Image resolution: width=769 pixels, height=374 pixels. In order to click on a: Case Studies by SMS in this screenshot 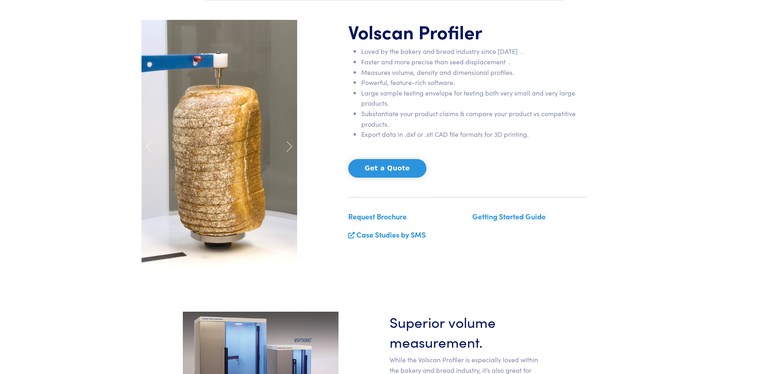, I will do `click(391, 235)`.